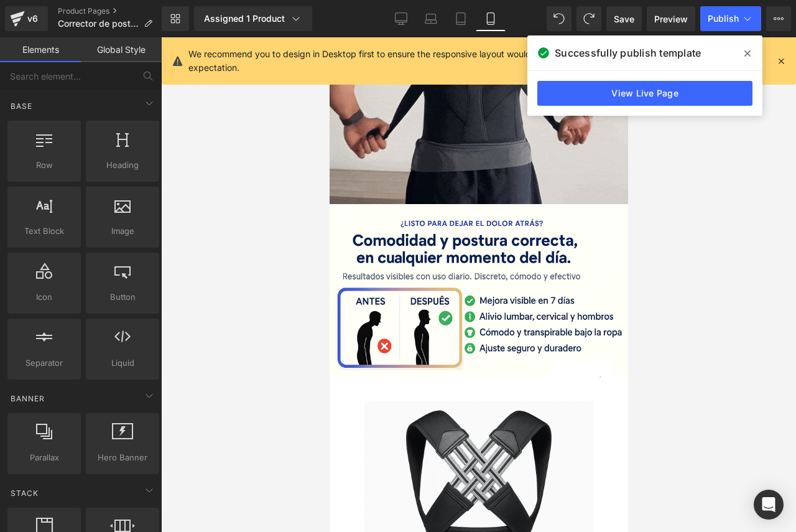 The height and width of the screenshot is (532, 796). What do you see at coordinates (122, 297) in the screenshot?
I see `span: Button` at bounding box center [122, 297].